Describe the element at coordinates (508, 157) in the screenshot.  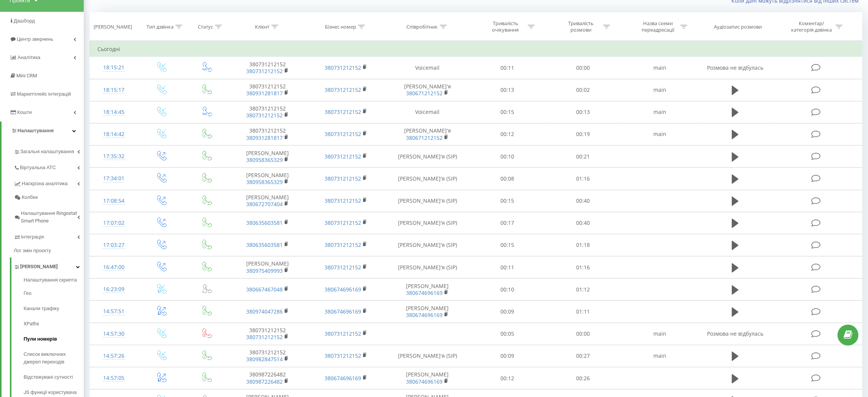
I see `td: 00:10` at that location.